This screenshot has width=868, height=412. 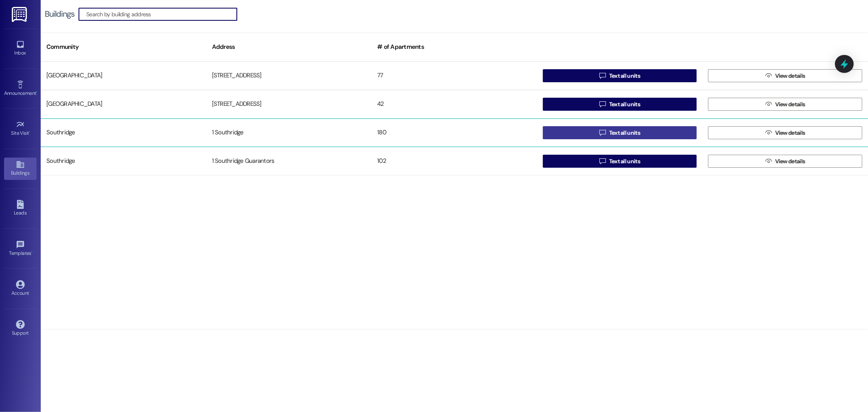 What do you see at coordinates (454, 47) in the screenshot?
I see `div: # of Apartments` at bounding box center [454, 47].